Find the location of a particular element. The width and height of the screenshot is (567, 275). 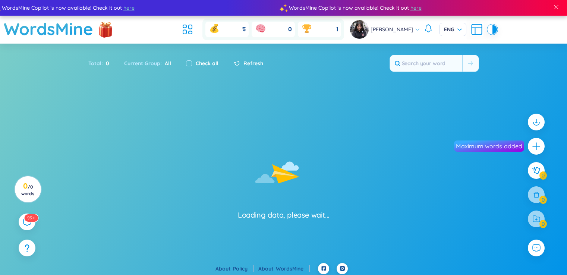

sup: 591 is located at coordinates (31, 218).